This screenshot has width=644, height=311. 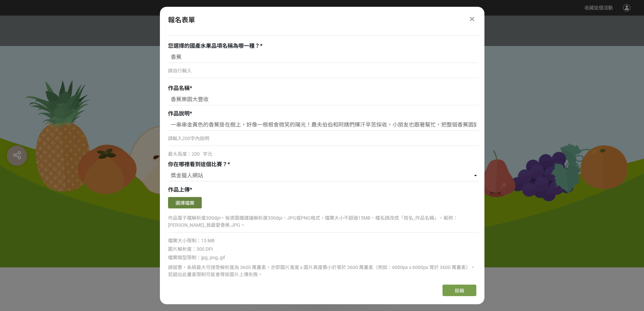 I want to click on span: 作品上傳, so click(x=179, y=189).